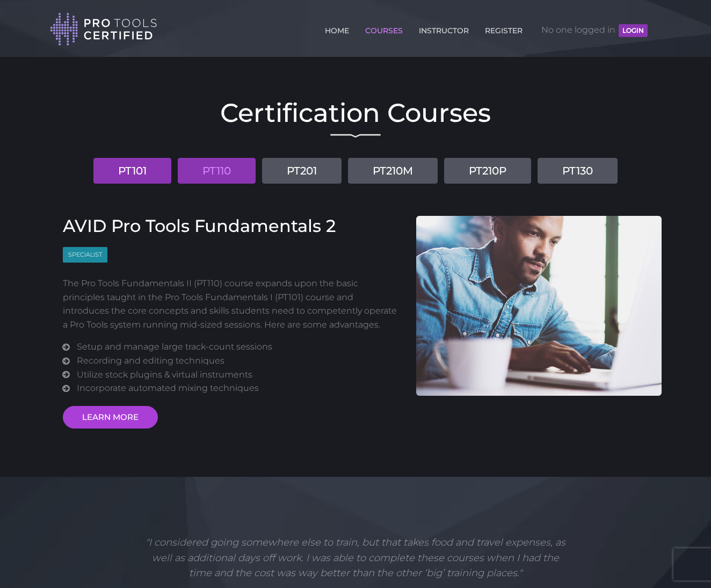 This screenshot has height=588, width=711. What do you see at coordinates (393, 171) in the screenshot?
I see `a: PT210M` at bounding box center [393, 171].